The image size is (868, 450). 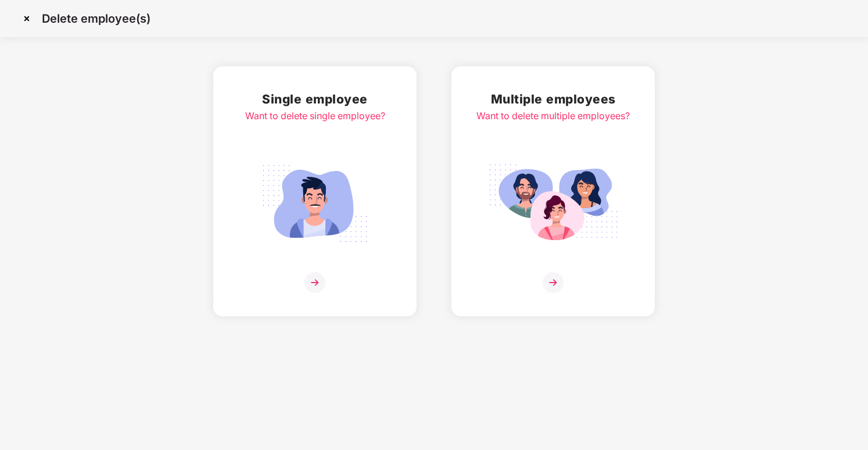 I want to click on img: svg+xml;base64,PHN2ZyB4bWxucz0iaHR0cDovL3d3dy53My5vcmcvMjAwMC9zdmciIGlkPSJTaW5nbGVfZW1wbG95ZWUiIH..., so click(x=315, y=203).